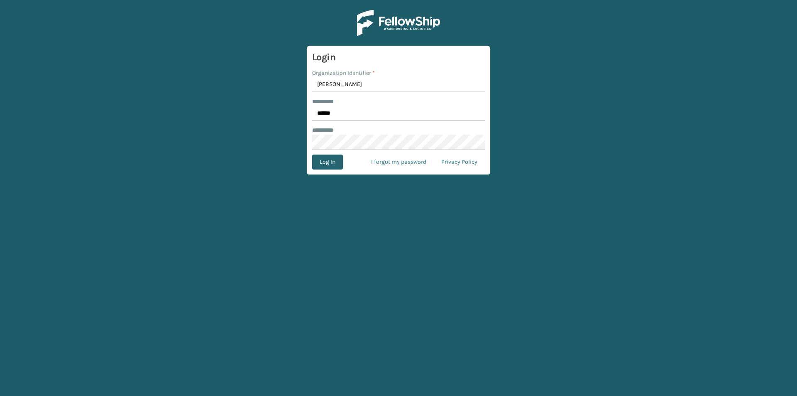 This screenshot has width=797, height=396. What do you see at coordinates (343, 73) in the screenshot?
I see `label: Organization Identifier` at bounding box center [343, 73].